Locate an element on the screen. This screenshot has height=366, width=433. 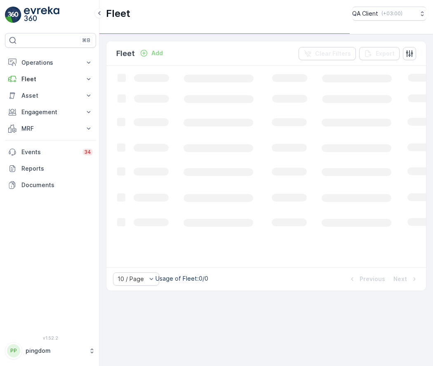
p: Events is located at coordinates (49, 152).